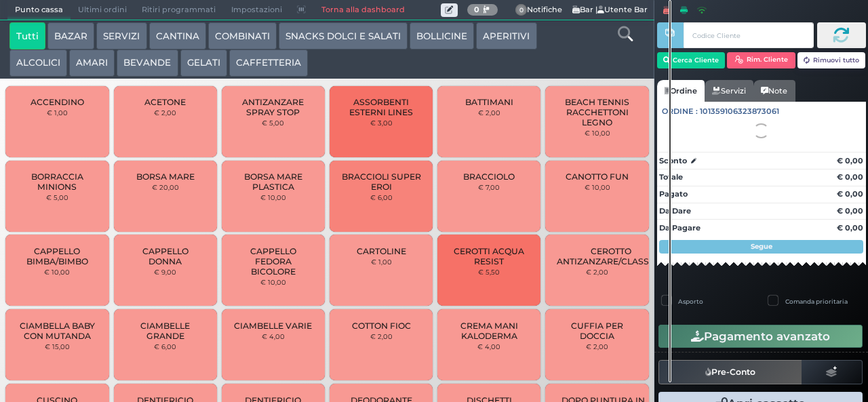 Image resolution: width=868 pixels, height=402 pixels. What do you see at coordinates (102, 10) in the screenshot?
I see `span: Ultimi ordini` at bounding box center [102, 10].